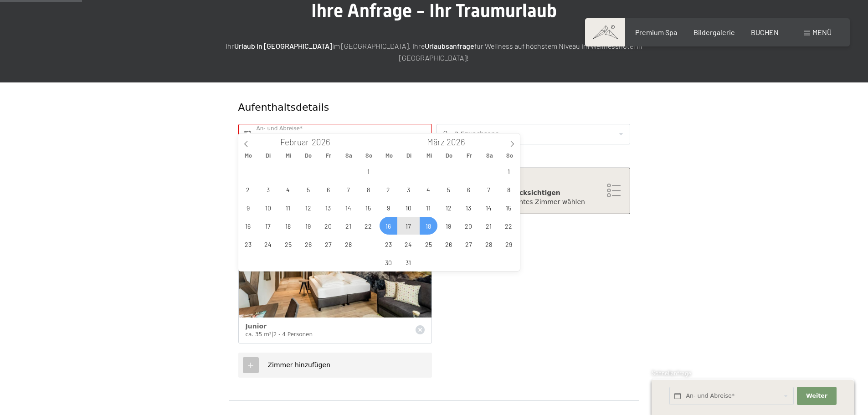 Image resolution: width=868 pixels, height=415 pixels. I want to click on span: März 14, 2026, so click(489, 207).